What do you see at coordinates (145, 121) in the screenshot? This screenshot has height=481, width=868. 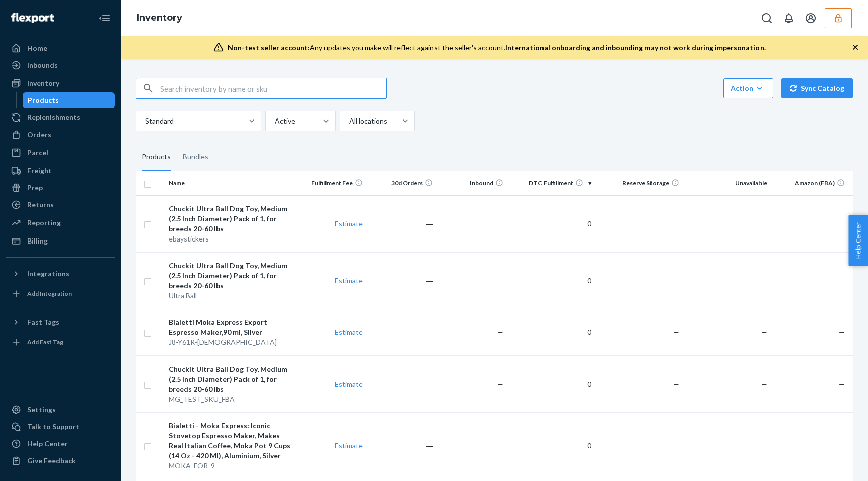 I see `input: Standard` at bounding box center [145, 121].